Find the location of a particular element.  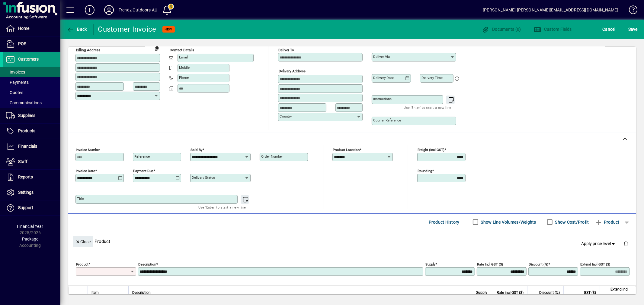

mat-label: Reference is located at coordinates (142, 157).